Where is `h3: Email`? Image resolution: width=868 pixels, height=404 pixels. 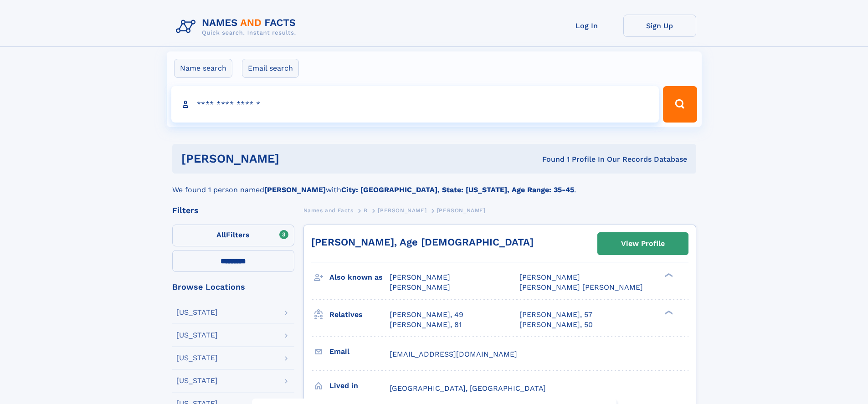 h3: Email is located at coordinates (359, 352).